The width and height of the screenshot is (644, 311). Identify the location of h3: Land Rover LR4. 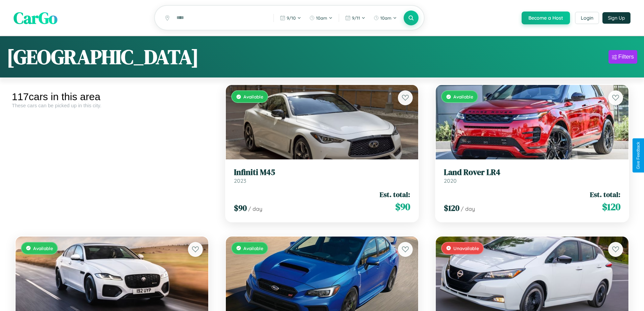
(532, 172).